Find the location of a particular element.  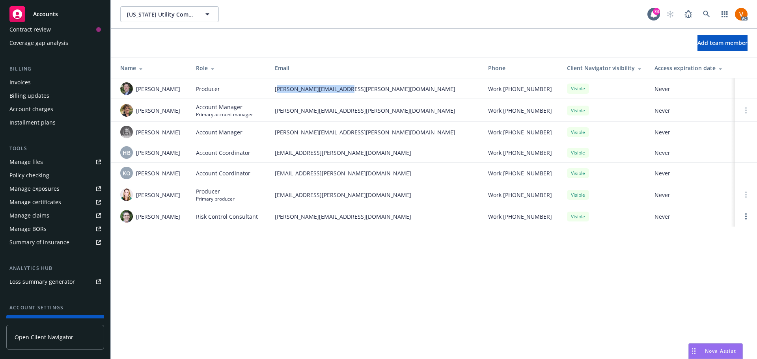

a: Manage files is located at coordinates (55, 162).